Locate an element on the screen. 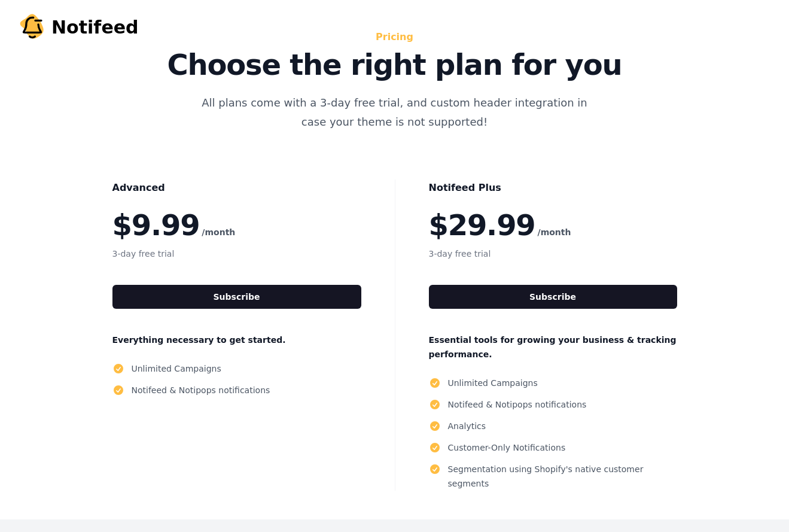 The width and height of the screenshot is (789, 532). h3: Advanced is located at coordinates (237, 188).